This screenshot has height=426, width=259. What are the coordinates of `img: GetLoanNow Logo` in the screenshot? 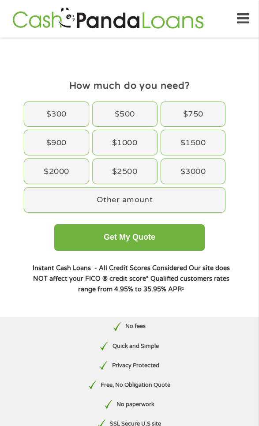 It's located at (108, 19).